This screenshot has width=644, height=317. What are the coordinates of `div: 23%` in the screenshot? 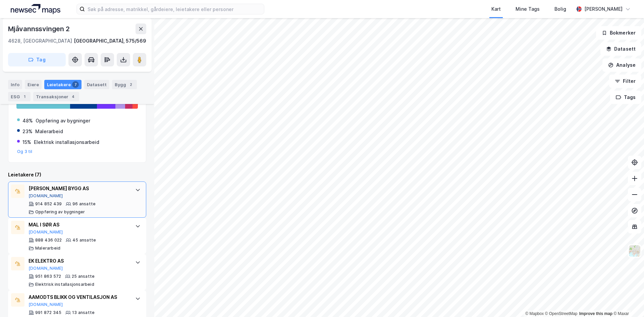 It's located at (27, 131).